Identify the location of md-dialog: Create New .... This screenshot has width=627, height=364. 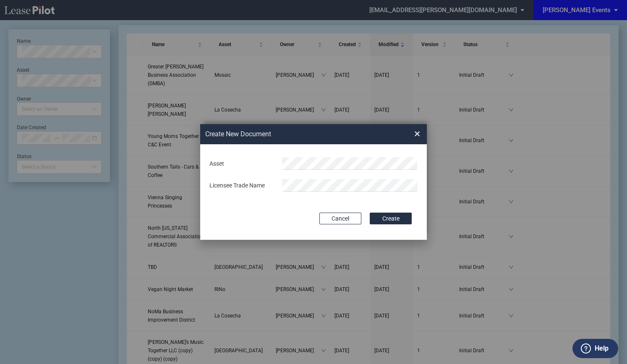
(314, 182).